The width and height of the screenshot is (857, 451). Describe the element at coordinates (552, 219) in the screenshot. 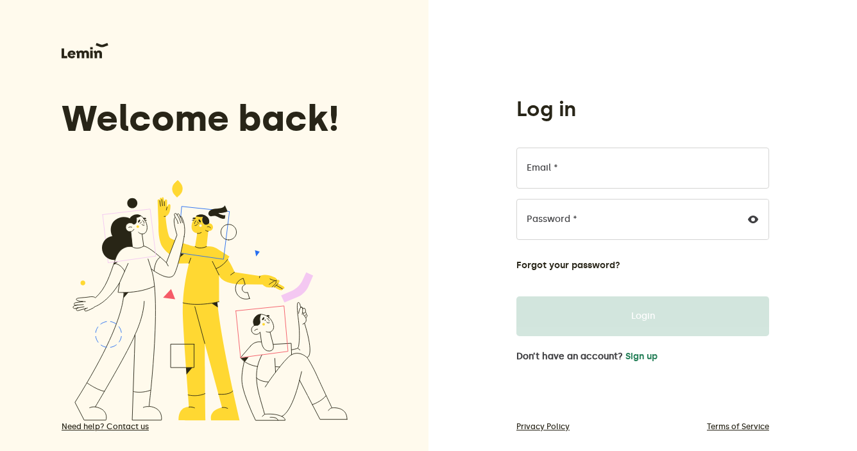

I see `label: Password *` at that location.